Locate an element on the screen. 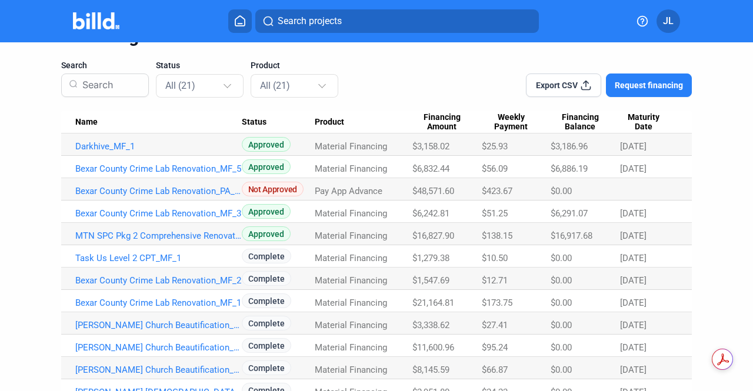 The height and width of the screenshot is (391, 753). span: $10.50 is located at coordinates (494, 258).